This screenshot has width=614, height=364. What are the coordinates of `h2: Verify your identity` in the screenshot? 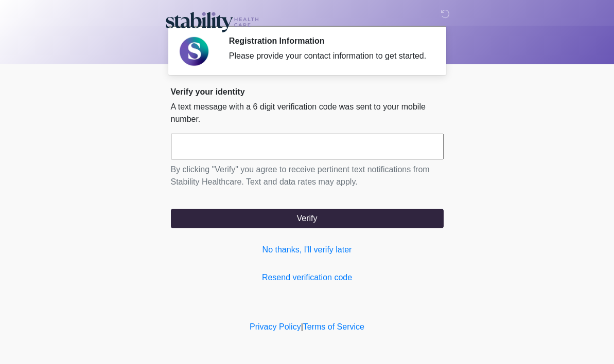 It's located at (307, 91).